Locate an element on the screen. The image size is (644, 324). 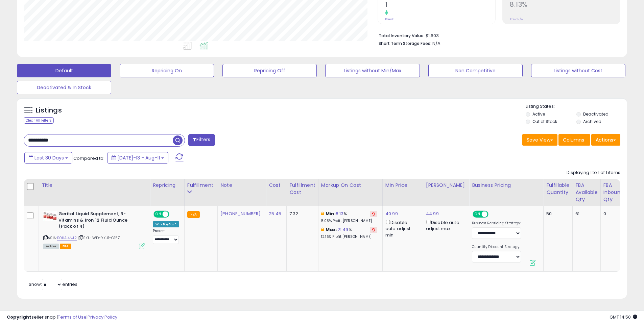
b: Total Inventory Value: is located at coordinates (401, 35).